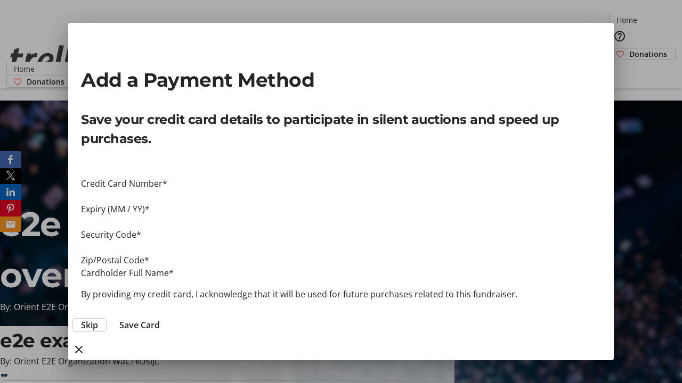  Describe the element at coordinates (341, 129) in the screenshot. I see `p: Save your credit card details to participate in silent auctions and speed up purchases.` at that location.